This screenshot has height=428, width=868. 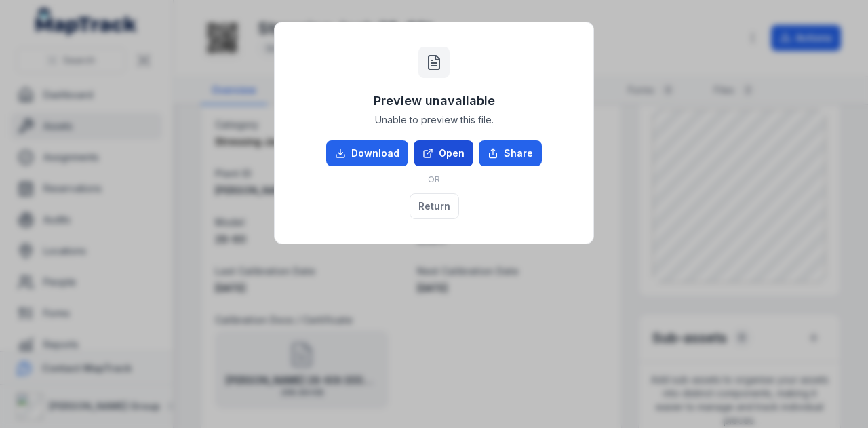 What do you see at coordinates (434, 206) in the screenshot?
I see `button: Return` at bounding box center [434, 206].